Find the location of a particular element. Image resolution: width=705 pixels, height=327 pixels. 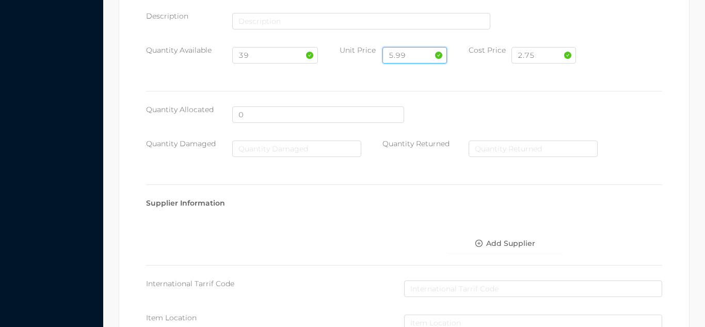

input: Unit Price is located at coordinates (415, 55).